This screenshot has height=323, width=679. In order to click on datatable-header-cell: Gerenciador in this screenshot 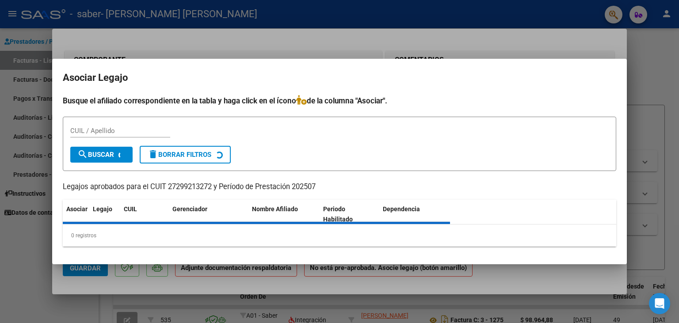, I will do `click(209, 214)`.